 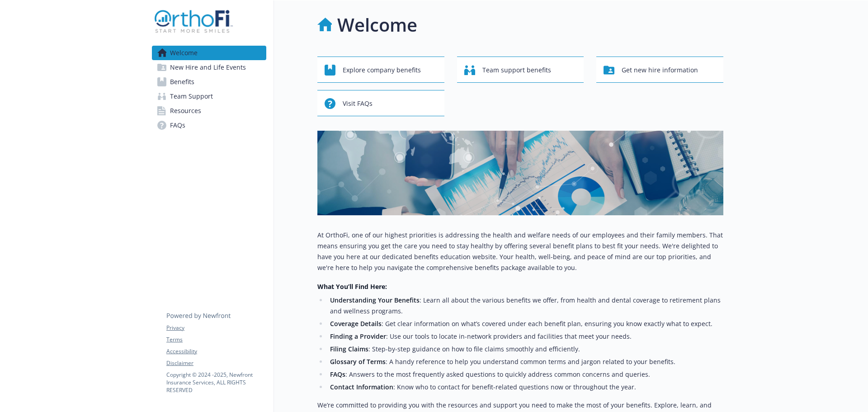 I want to click on span: FAQs, so click(x=177, y=125).